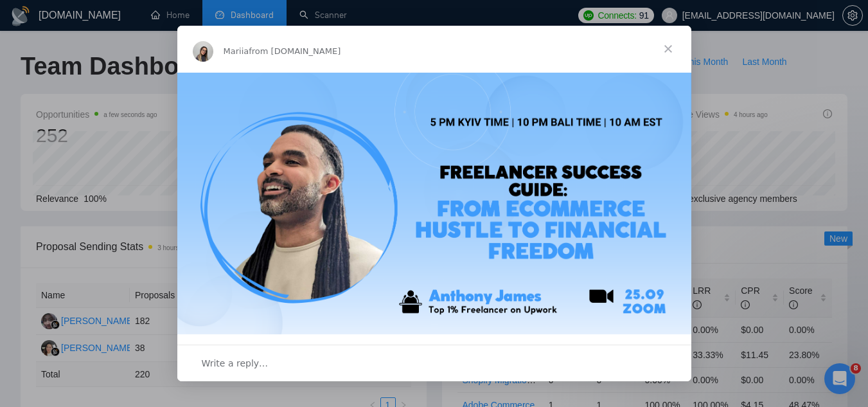 The height and width of the screenshot is (407, 868). Describe the element at coordinates (236, 51) in the screenshot. I see `span: Mariia` at that location.